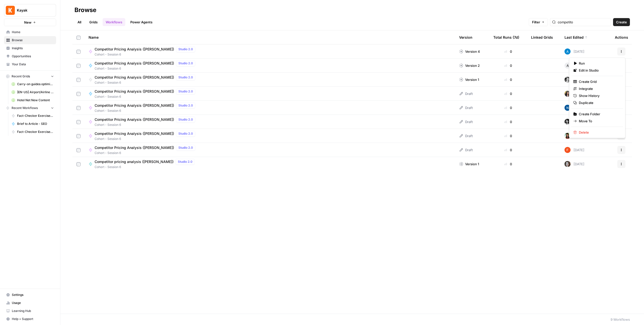 The height and width of the screenshot is (325, 644). Describe the element at coordinates (599, 103) in the screenshot. I see `span: Duplicate` at that location.